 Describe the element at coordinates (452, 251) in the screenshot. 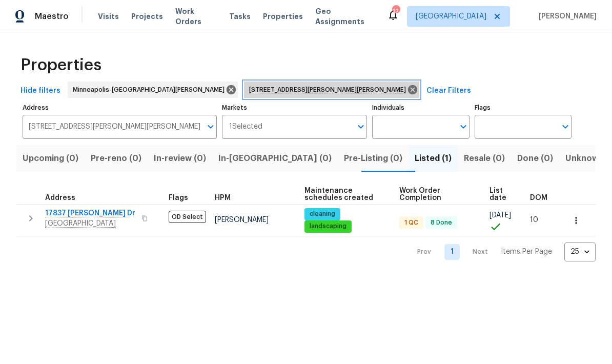

I see `a: Goto page 1` at that location.